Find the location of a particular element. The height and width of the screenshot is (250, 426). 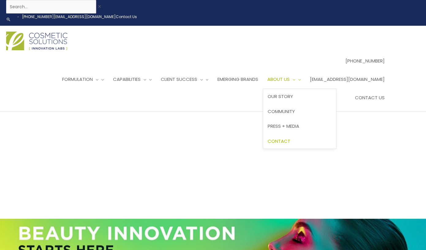

span: Press + Media is located at coordinates (283, 126).